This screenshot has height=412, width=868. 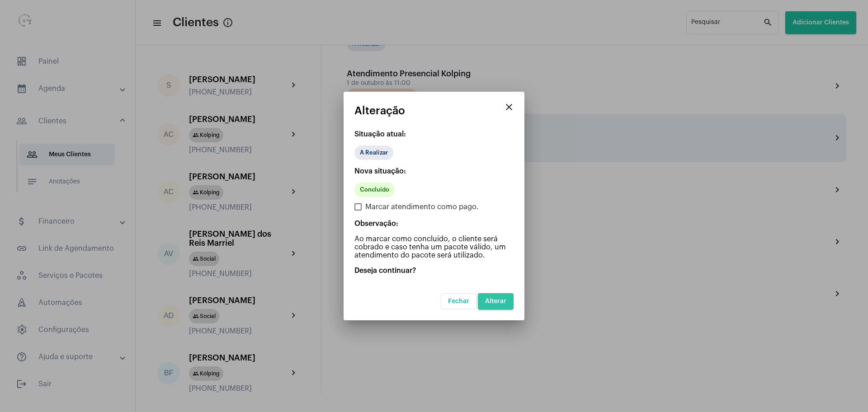 What do you see at coordinates (434, 134) in the screenshot?
I see `p: Situação atual:` at bounding box center [434, 134].